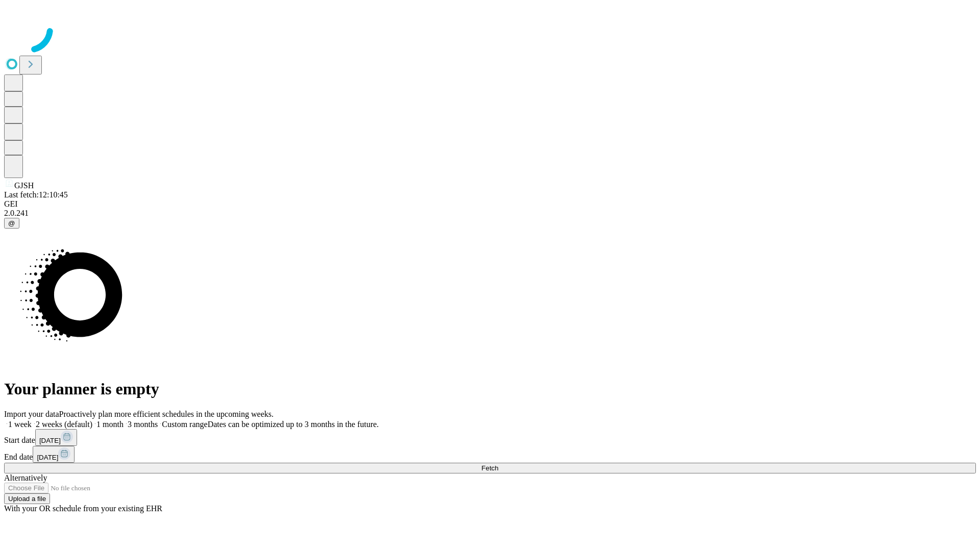 Image resolution: width=980 pixels, height=551 pixels. I want to click on div: 2.0.241, so click(490, 213).